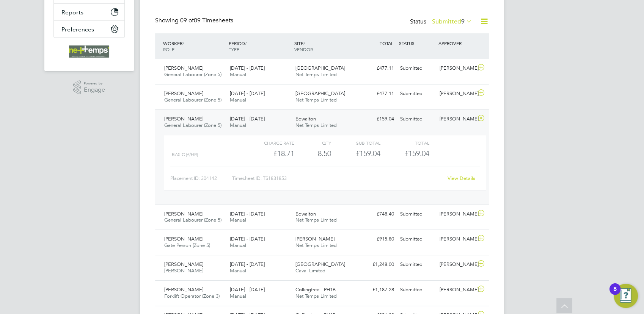 This screenshot has height=314, width=644. What do you see at coordinates (451, 21) in the screenshot?
I see `label: Submitted` at bounding box center [451, 21].